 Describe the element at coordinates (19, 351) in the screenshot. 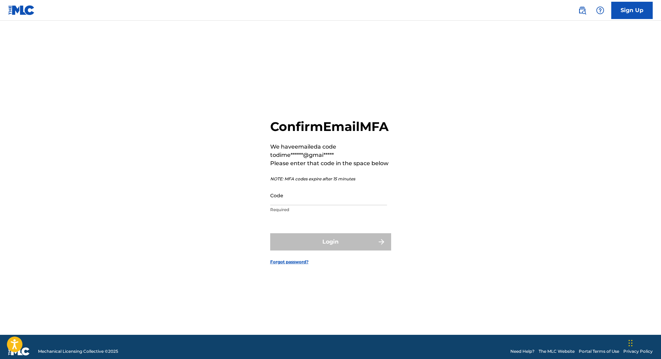

I see `img: logo` at that location.